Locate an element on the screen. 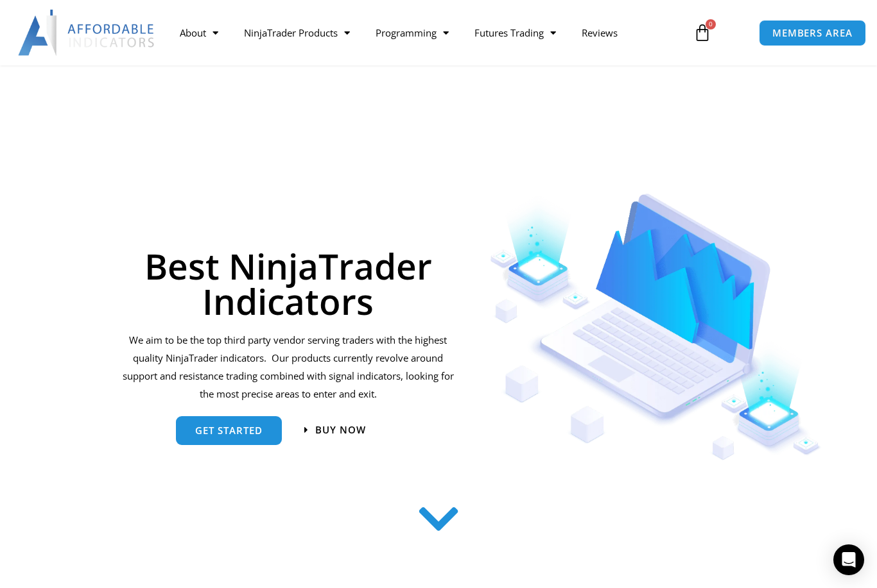  h1: Best NinjaTrader Indicators is located at coordinates (289, 284).